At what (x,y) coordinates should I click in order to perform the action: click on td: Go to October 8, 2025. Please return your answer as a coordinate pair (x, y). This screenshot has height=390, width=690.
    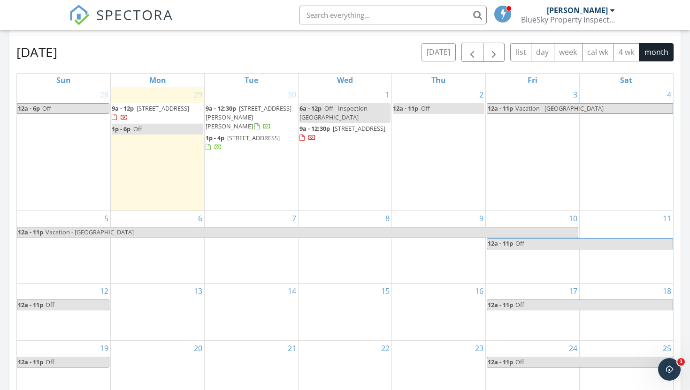
    Looking at the image, I should click on (345, 247).